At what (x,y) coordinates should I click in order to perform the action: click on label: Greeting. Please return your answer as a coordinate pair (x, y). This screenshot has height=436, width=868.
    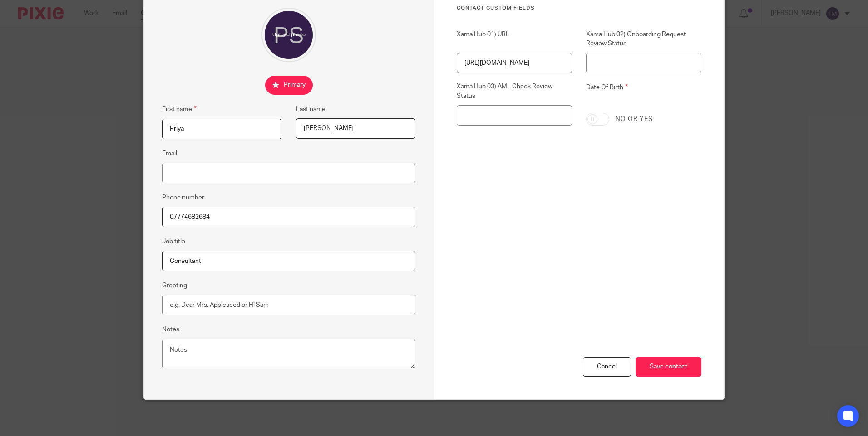
    Looking at the image, I should click on (174, 286).